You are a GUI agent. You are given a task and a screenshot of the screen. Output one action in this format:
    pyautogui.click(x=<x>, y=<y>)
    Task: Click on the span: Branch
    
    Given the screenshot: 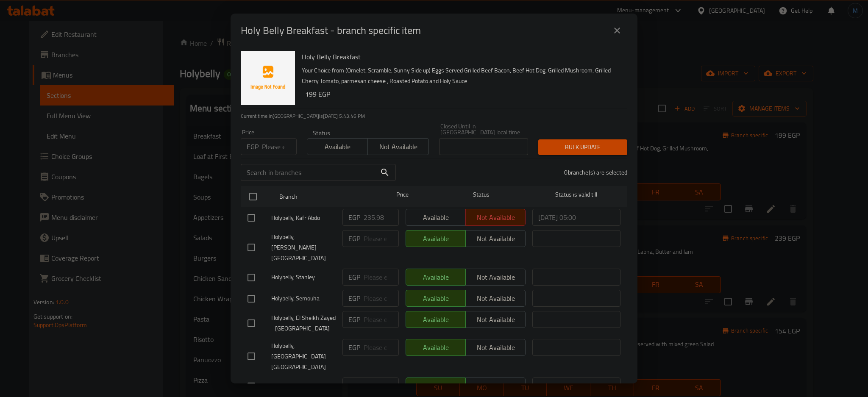 What is the action you would take?
    pyautogui.click(x=323, y=197)
    